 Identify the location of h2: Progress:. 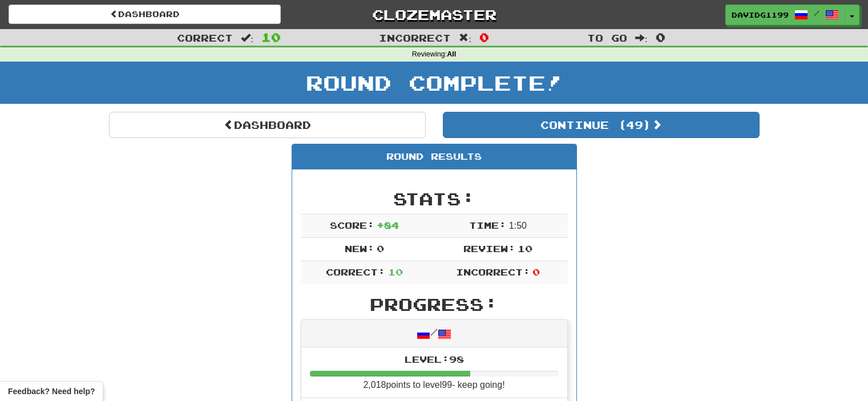
(434, 304).